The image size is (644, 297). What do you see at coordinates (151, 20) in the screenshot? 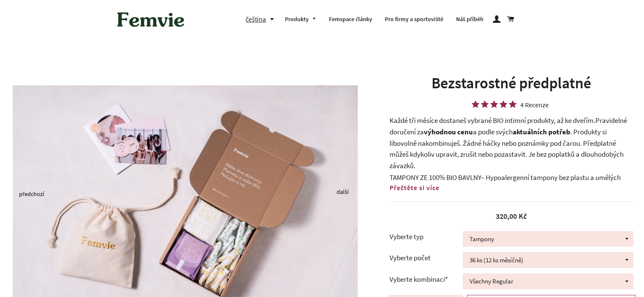
I see `img: Femvie` at bounding box center [151, 20].